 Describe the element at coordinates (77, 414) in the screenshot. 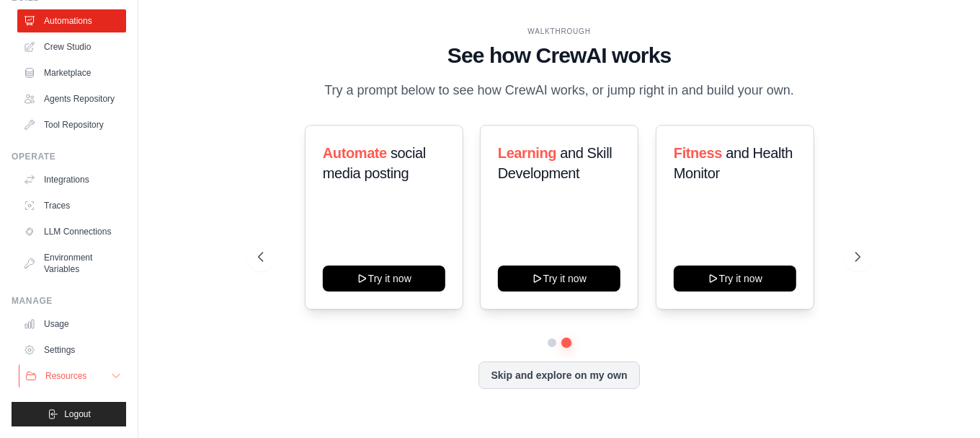

I see `span: Logout` at that location.